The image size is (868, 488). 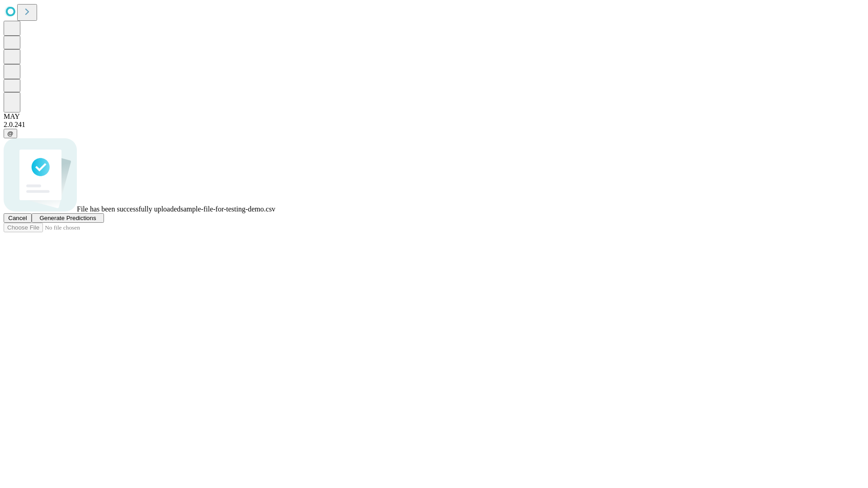 I want to click on div: 2.0.241, so click(x=434, y=125).